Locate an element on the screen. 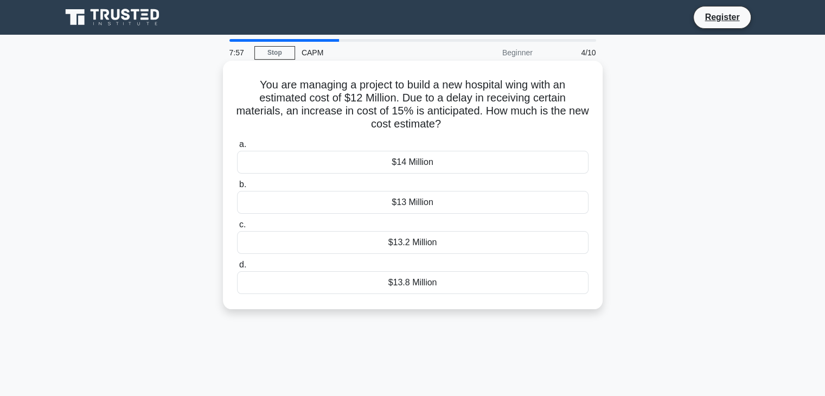  div: $13.8 Million is located at coordinates (413, 283).